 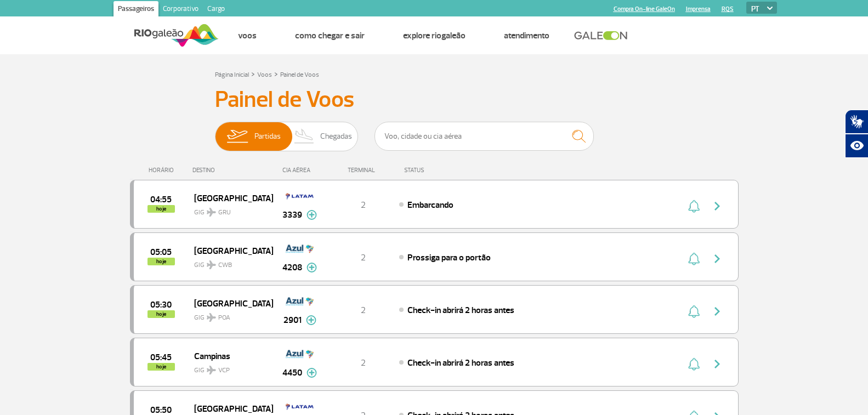 What do you see at coordinates (728, 9) in the screenshot?
I see `a: RQS` at bounding box center [728, 9].